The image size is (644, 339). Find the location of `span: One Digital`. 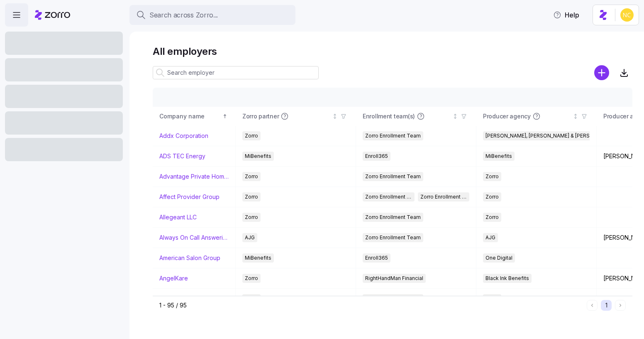

span: One Digital is located at coordinates (499, 258).